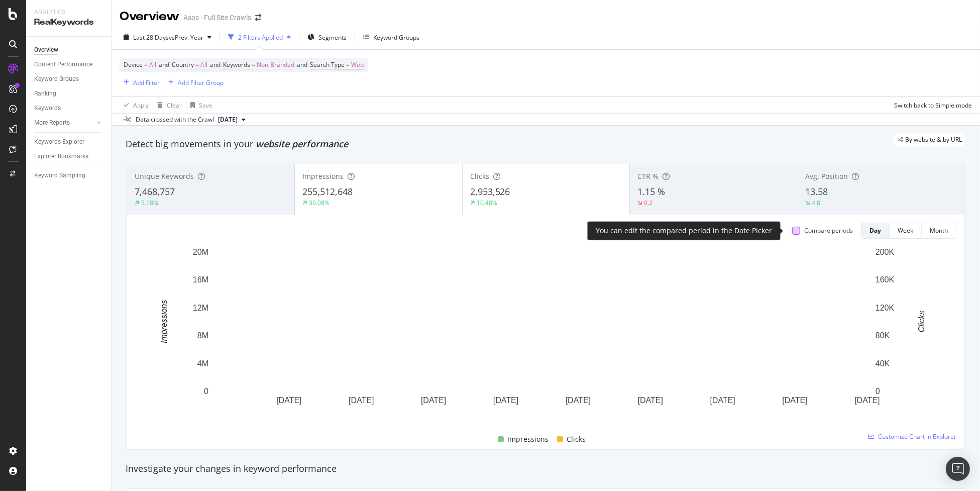  Describe the element at coordinates (52, 123) in the screenshot. I see `div: More Reports` at that location.